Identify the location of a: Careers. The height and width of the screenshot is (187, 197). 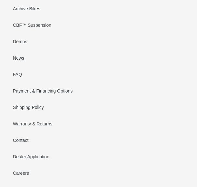
(21, 173).